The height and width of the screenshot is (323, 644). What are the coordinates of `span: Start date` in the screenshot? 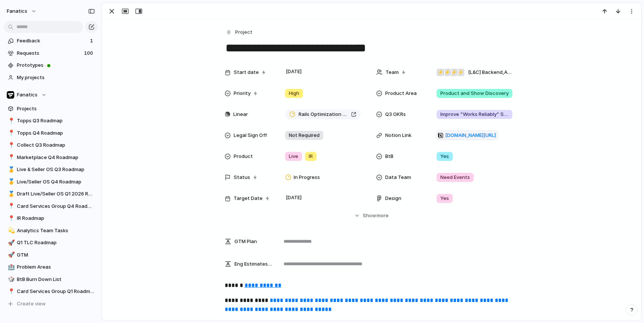 It's located at (246, 72).